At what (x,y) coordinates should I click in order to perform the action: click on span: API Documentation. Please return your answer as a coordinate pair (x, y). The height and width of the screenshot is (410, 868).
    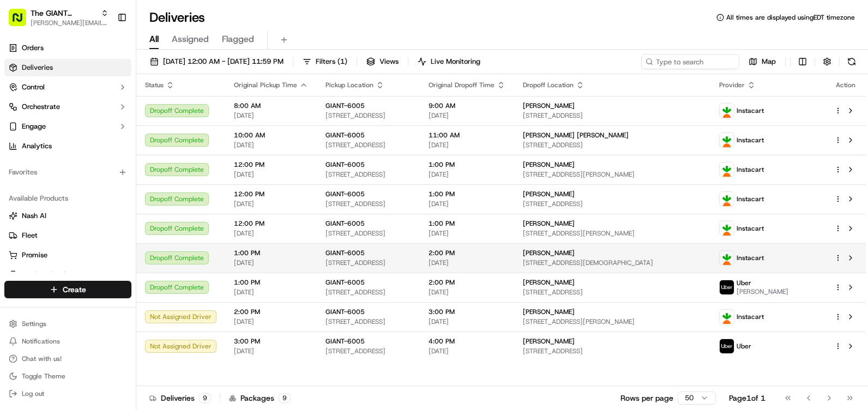
    Looking at the image, I should click on (139, 164).